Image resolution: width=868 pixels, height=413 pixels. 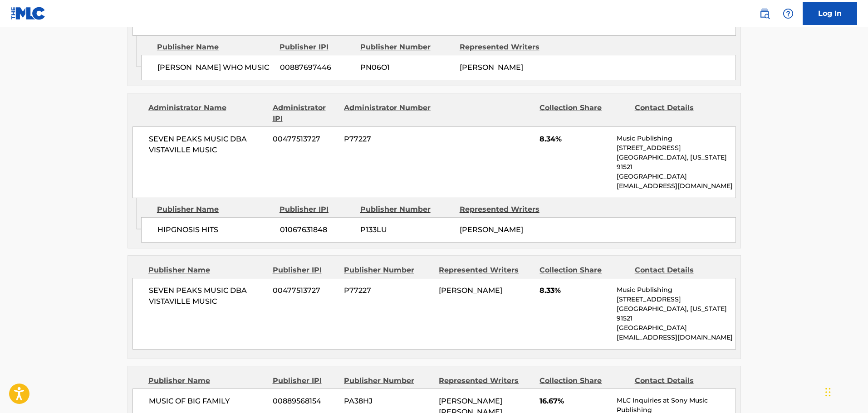 I want to click on a: Public Search, so click(x=764, y=13).